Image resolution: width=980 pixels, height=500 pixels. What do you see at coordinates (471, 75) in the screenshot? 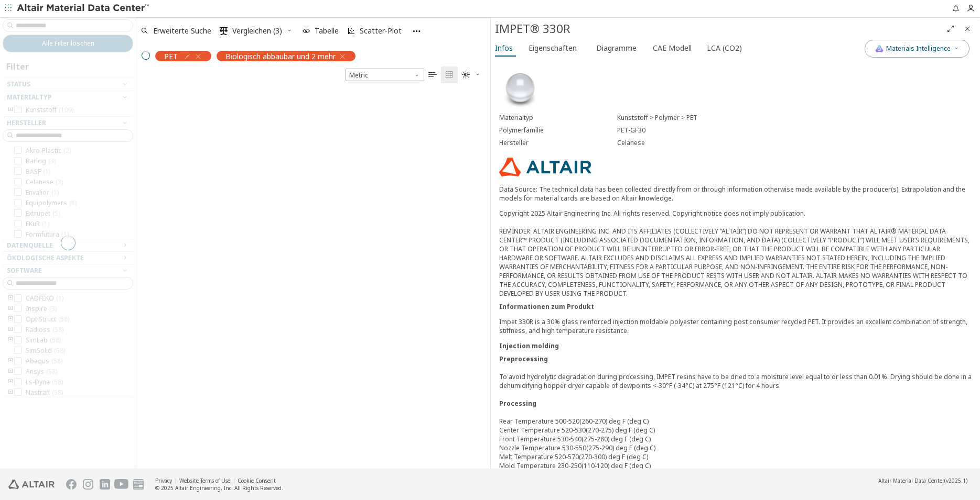
I see `button: Theme` at bounding box center [471, 75].